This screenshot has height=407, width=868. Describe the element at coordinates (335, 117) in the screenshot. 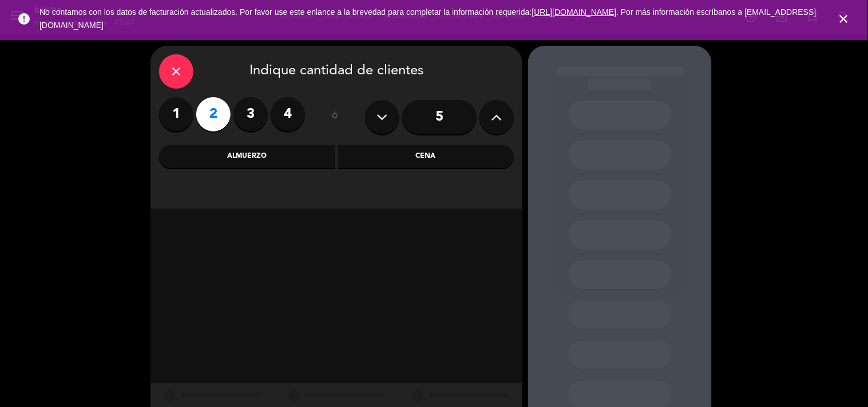

I see `div: ó` at that location.